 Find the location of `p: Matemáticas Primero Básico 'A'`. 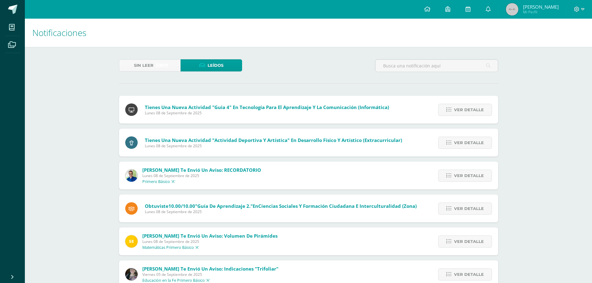

p: Matemáticas Primero Básico 'A' is located at coordinates (170, 247).